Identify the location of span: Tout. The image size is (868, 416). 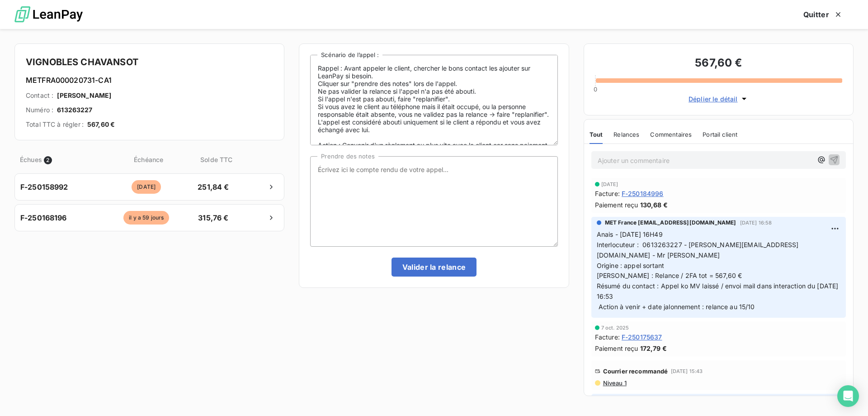
(597, 135).